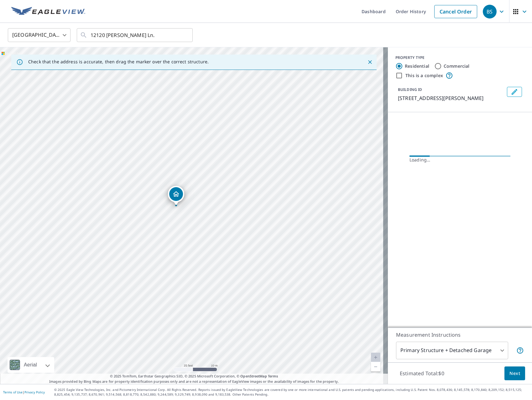 Image resolution: width=532 pixels, height=400 pixels. Describe the element at coordinates (135, 35) in the screenshot. I see `input: Search by address or latitude-longitude` at that location.